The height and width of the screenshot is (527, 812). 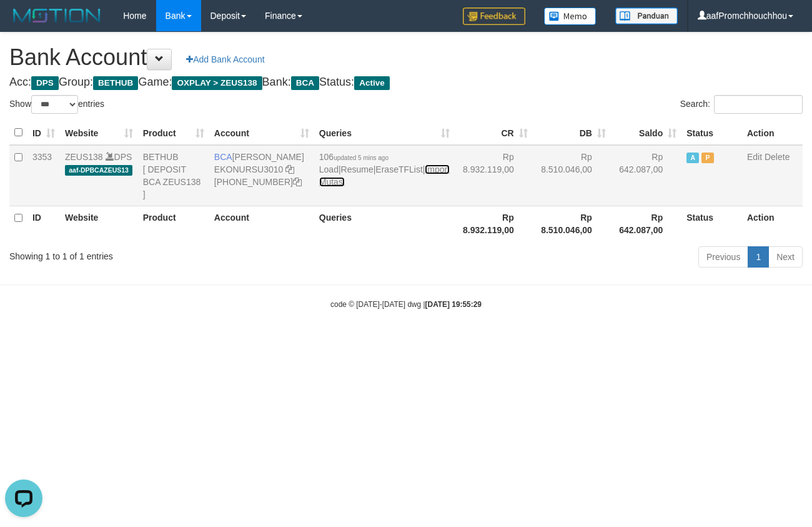 What do you see at coordinates (646, 15) in the screenshot?
I see `img: panduan.png` at bounding box center [646, 15].